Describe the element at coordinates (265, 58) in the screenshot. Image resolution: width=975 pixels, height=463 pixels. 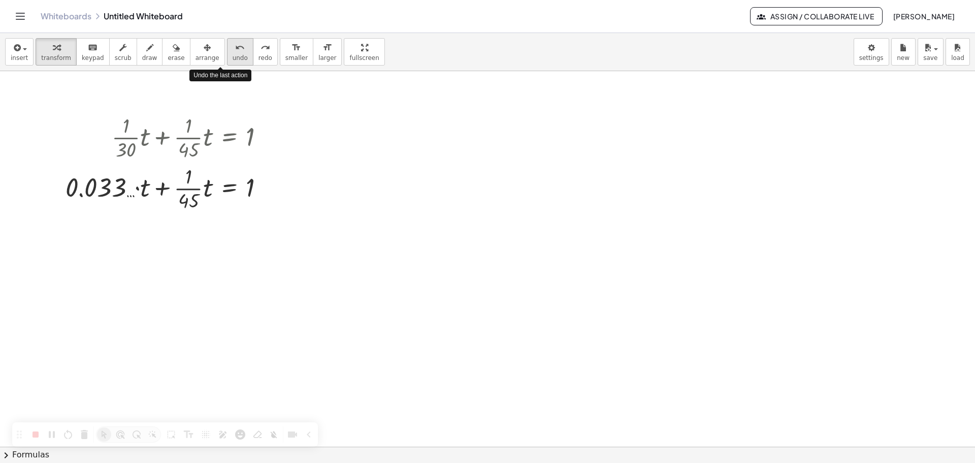
I see `span: redo` at that location.